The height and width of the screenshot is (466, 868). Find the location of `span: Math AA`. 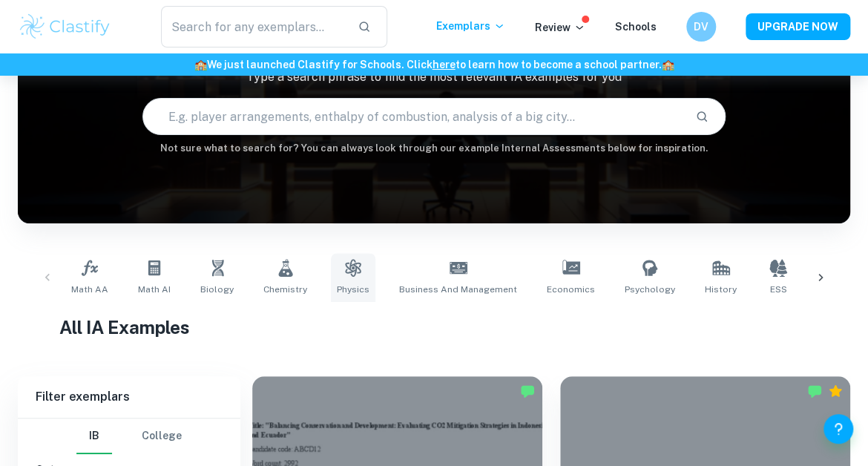

span: Math AA is located at coordinates (90, 289).